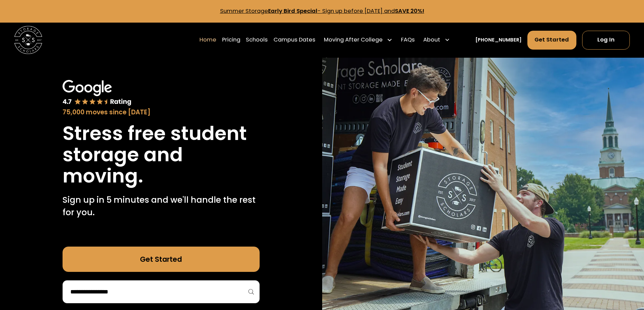 The image size is (644, 310). I want to click on a: Schools, so click(257, 40).